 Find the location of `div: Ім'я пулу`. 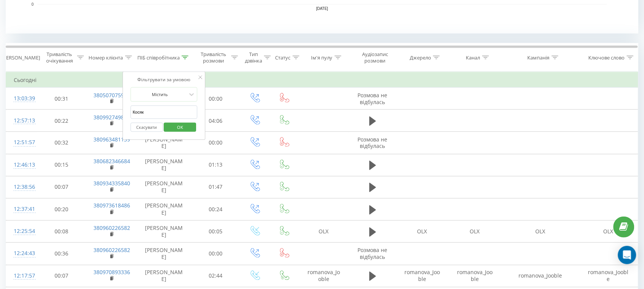

div: Ім'я пулу is located at coordinates (322, 58).